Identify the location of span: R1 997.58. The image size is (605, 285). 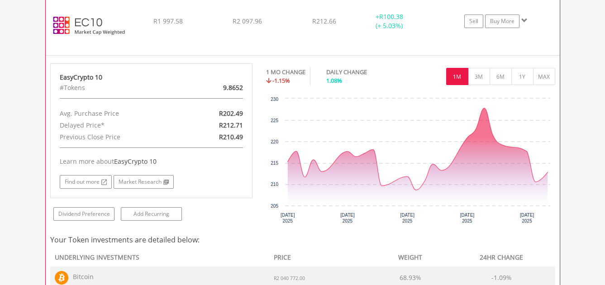
(168, 21).